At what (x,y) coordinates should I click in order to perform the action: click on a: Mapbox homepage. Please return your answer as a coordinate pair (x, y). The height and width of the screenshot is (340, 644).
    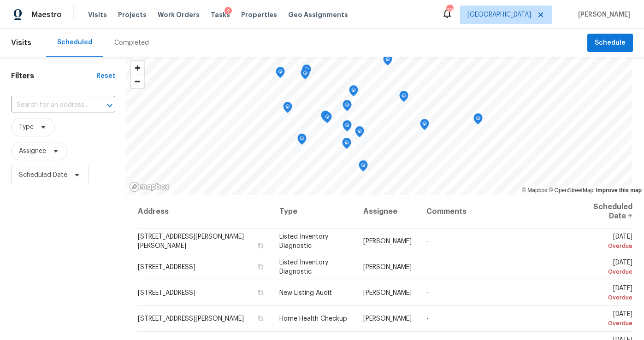
    Looking at the image, I should click on (150, 187).